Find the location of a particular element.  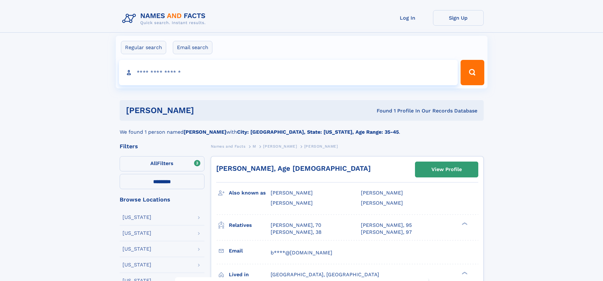

span: M is located at coordinates (254, 146).